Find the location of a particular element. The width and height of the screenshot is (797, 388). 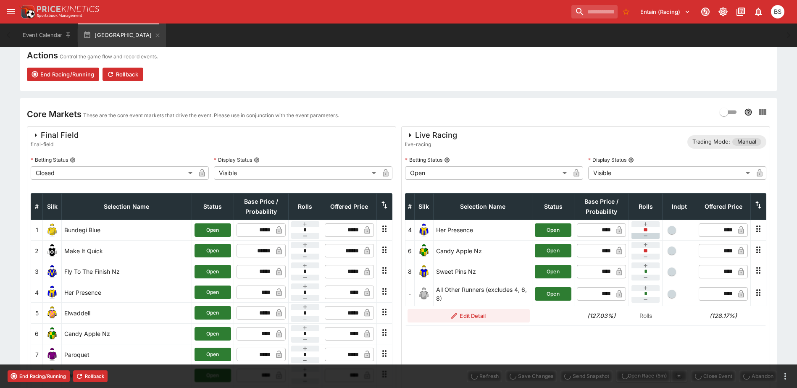

img: PriceKinetics is located at coordinates (68, 9).